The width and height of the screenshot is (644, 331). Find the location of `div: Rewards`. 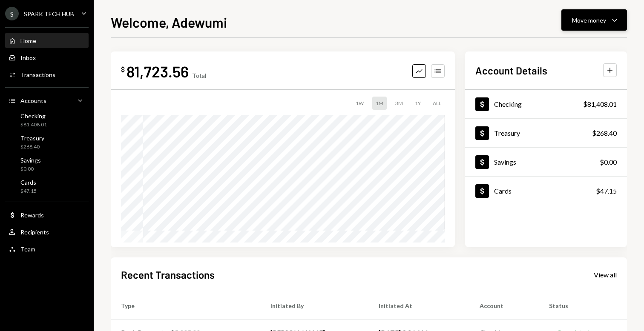

div: Rewards is located at coordinates (32, 215).